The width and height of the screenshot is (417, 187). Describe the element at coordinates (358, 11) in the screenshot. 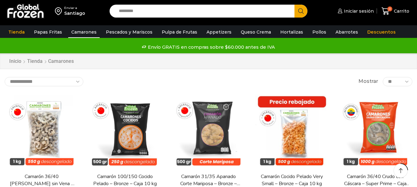

I see `span: Iniciar sesión` at that location.